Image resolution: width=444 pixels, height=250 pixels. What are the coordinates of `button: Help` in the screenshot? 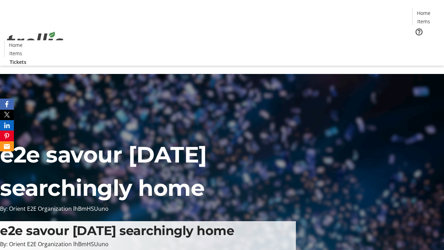 It's located at (419, 32).